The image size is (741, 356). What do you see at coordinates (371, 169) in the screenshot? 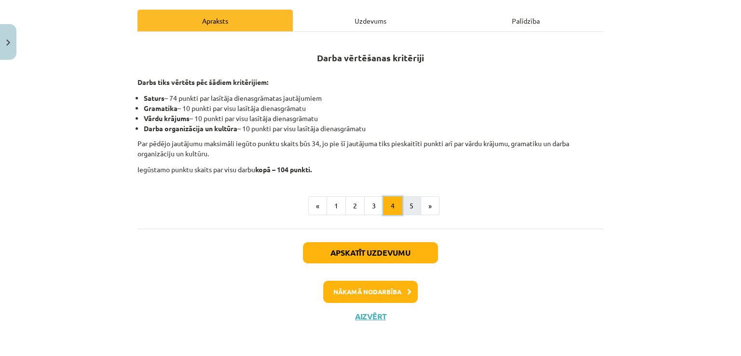
I see `p: Iegūstamo punktu skaits par visu darbu` at bounding box center [371, 169].